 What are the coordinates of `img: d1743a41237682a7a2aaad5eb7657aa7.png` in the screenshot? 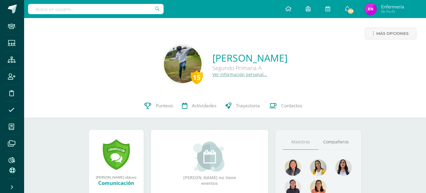 It's located at (293, 168).